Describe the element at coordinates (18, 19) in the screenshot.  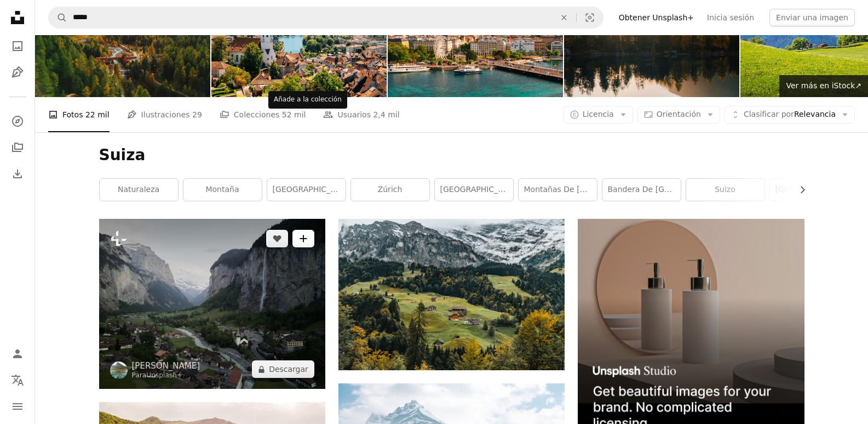
I see `a: Inicio — Unsplash` at that location.